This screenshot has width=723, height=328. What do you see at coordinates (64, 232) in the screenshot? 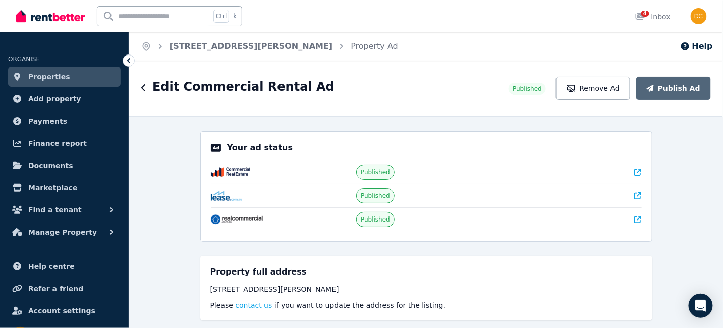
I see `button: Manage Property` at bounding box center [64, 232].